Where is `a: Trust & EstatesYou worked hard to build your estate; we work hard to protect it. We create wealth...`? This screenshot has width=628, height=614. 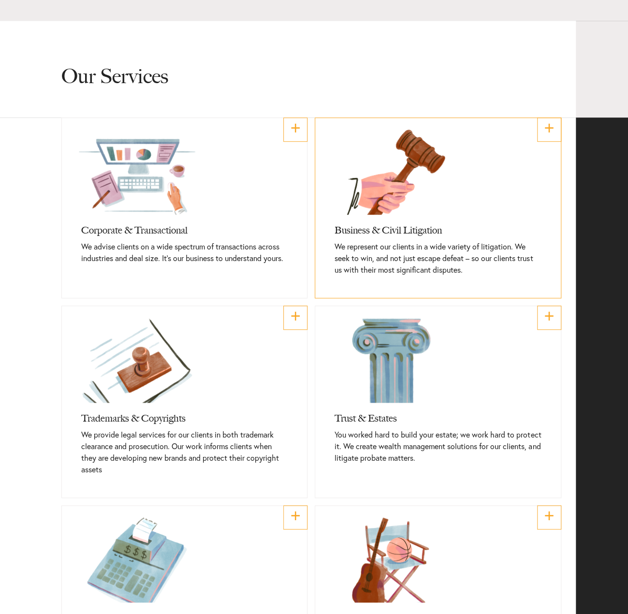
a: Trust & EstatesYou worked hard to build your estate; we work hard to protect it. We create wealth... is located at coordinates (438, 444).